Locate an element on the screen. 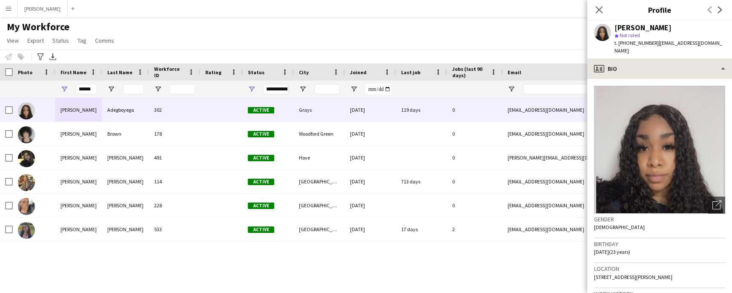 This screenshot has height=293, width=732. input: First Name Filter Input is located at coordinates (86, 89).